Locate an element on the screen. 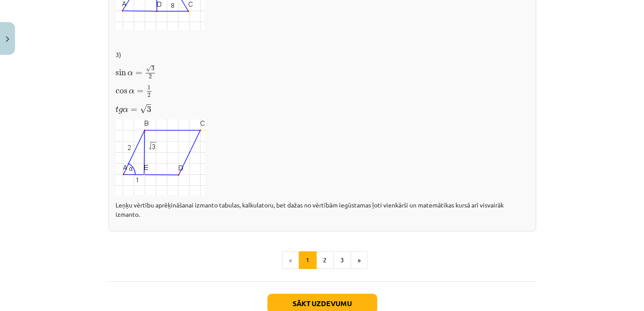 This screenshot has width=644, height=311. button: 2 is located at coordinates (325, 261).